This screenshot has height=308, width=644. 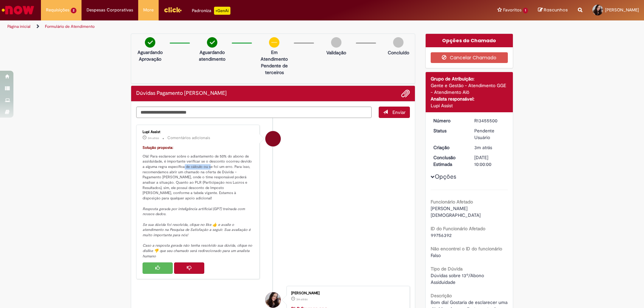 What do you see at coordinates (449, 121) in the screenshot?
I see `dt: Número` at bounding box center [449, 121].